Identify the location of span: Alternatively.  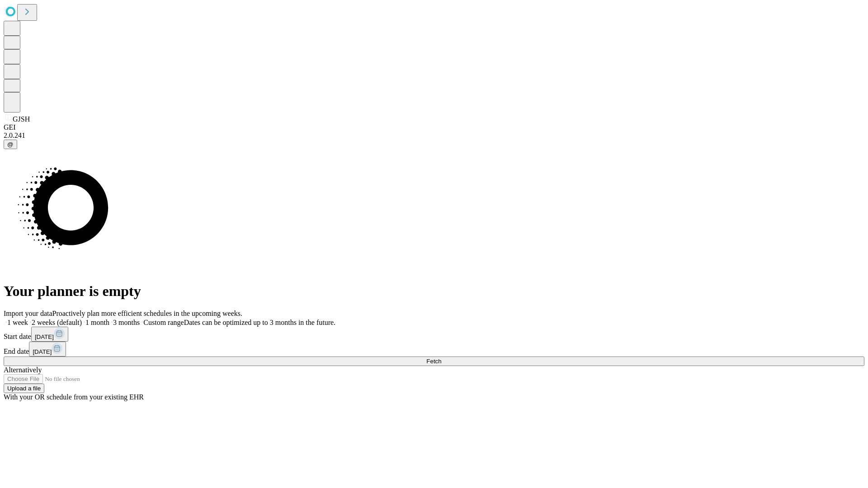
(23, 370).